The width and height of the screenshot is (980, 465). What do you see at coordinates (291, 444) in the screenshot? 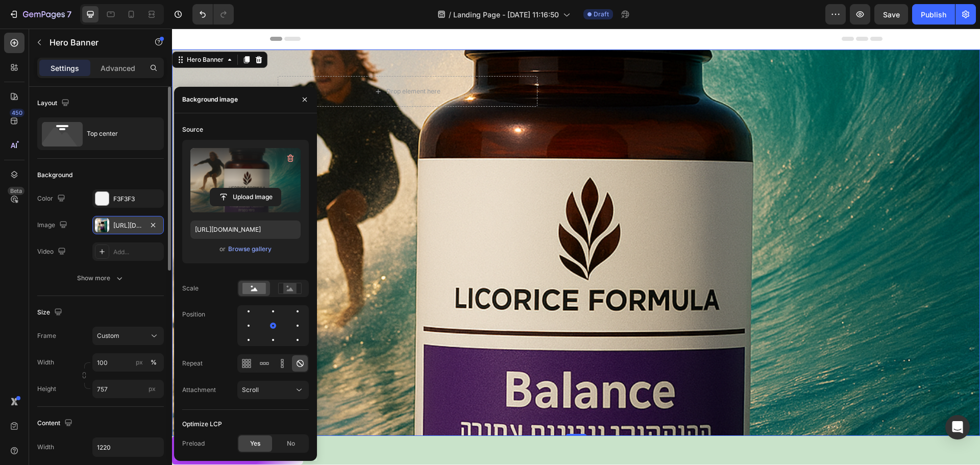
I see `span: No` at bounding box center [291, 444].